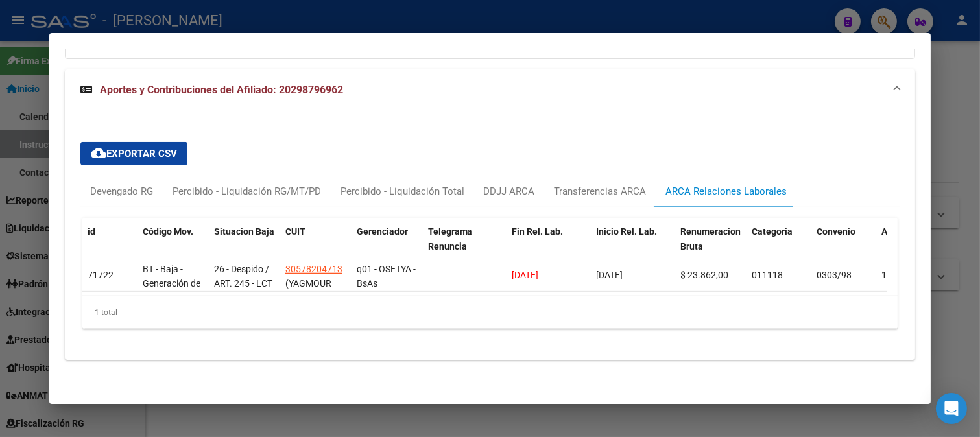  What do you see at coordinates (244, 232) in the screenshot?
I see `span: Situacion Baja` at bounding box center [244, 232].